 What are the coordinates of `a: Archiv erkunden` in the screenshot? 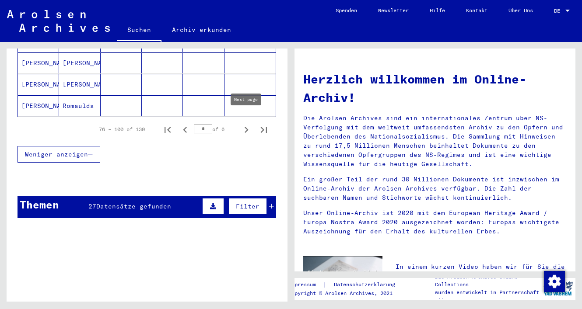 It's located at (201, 30).